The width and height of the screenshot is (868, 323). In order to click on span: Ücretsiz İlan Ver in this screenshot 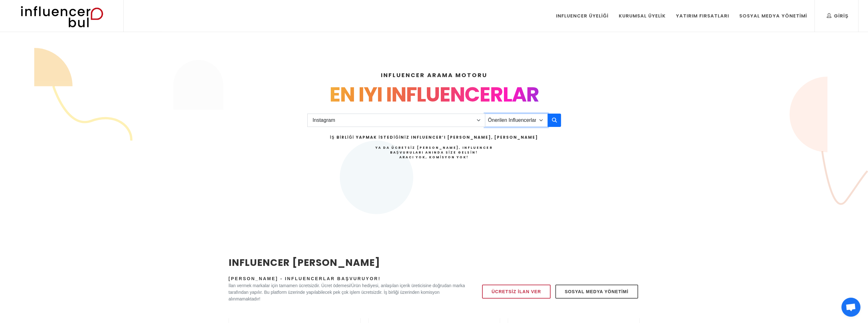, I will do `click(516, 292)`.